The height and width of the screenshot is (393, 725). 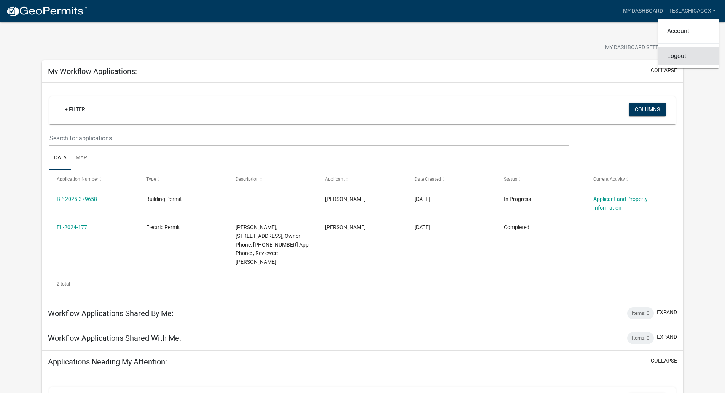 I want to click on button: Columns, so click(x=648, y=109).